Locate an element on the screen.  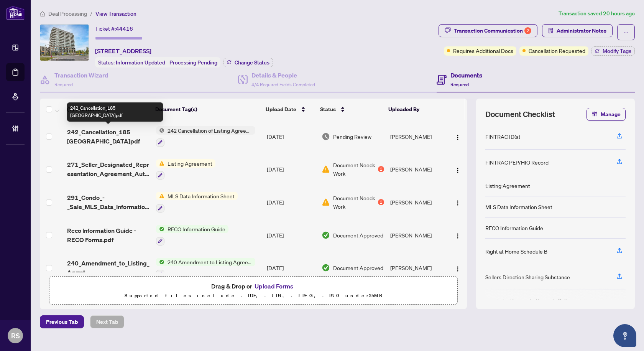
th: Uploaded By is located at coordinates (415, 109).